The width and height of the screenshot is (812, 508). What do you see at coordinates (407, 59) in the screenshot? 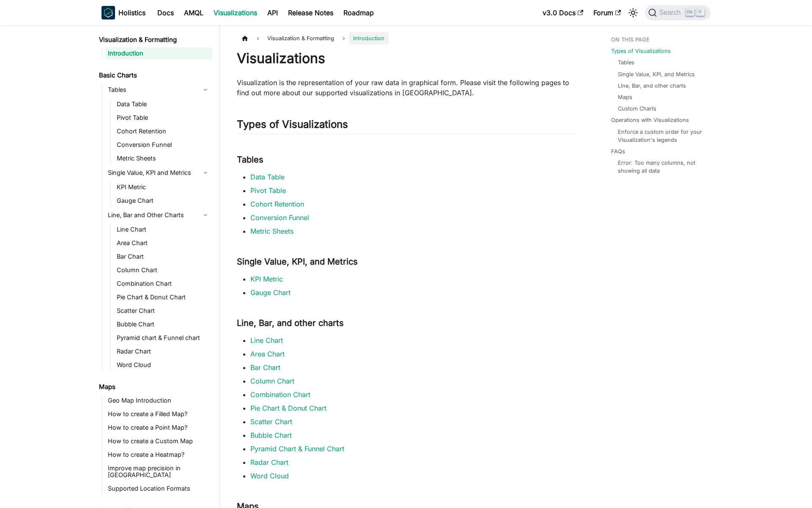
I see `h1: Visualizations` at bounding box center [407, 59].